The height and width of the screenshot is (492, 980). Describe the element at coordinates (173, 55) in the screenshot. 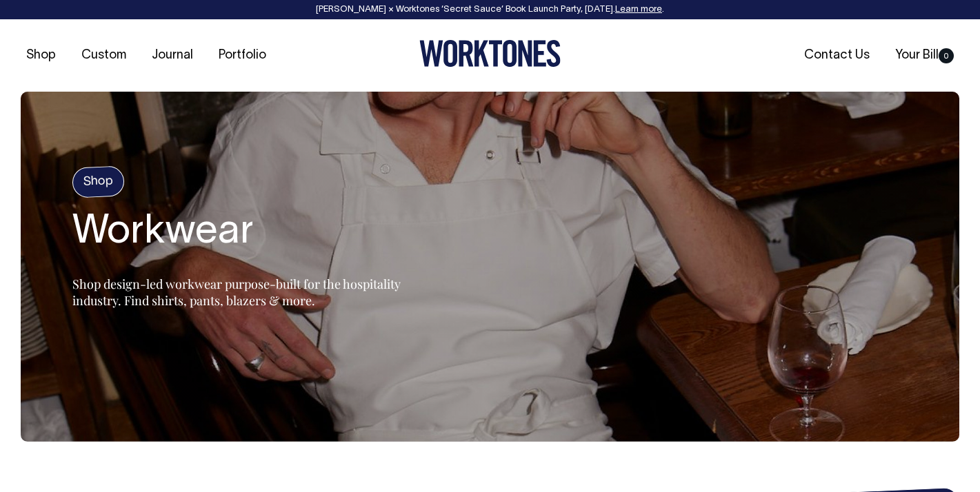

I see `a: Journal` at that location.